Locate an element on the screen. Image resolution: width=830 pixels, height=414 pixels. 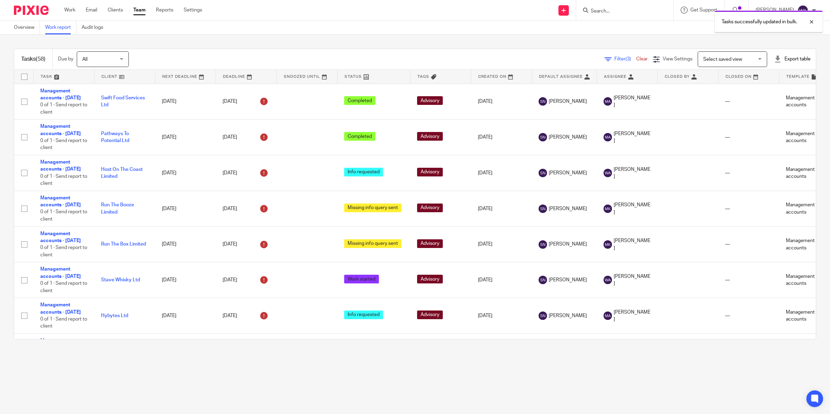
a: Work is located at coordinates (70, 10).